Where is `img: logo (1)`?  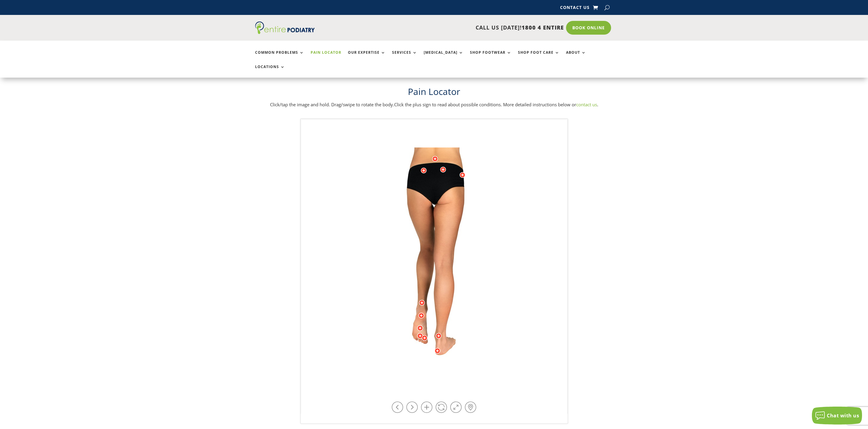
img: logo (1) is located at coordinates (285, 28).